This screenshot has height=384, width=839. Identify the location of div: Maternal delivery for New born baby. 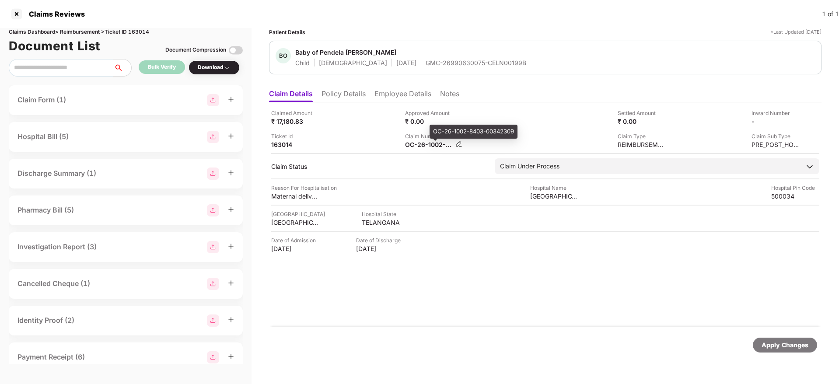
(295, 196).